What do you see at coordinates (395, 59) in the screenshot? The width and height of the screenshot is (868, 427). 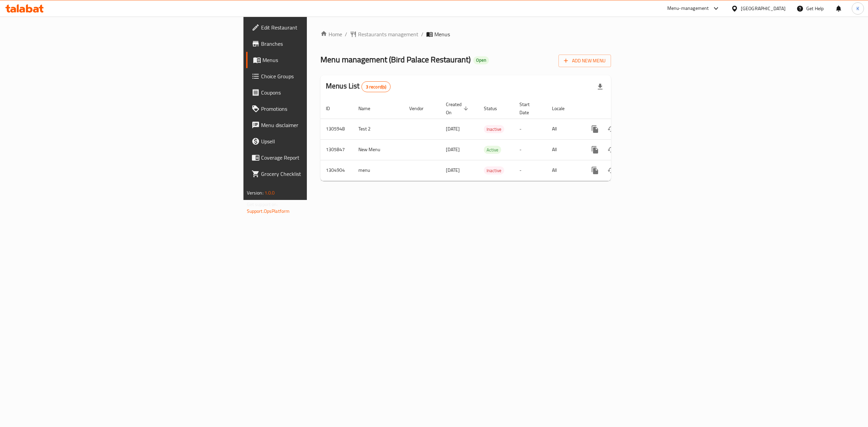 I see `span: Menu management ( Bird Palace Restaurant )` at bounding box center [395, 59].